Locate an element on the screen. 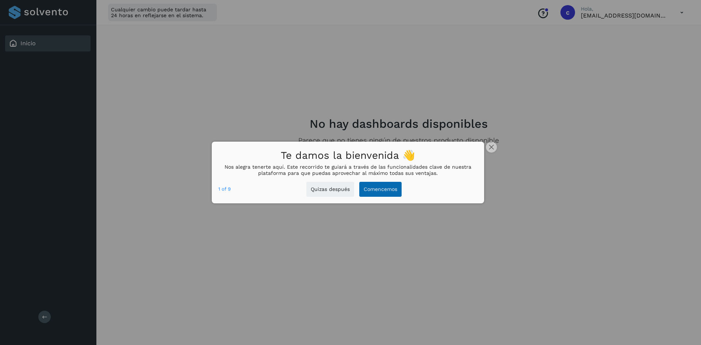 This screenshot has height=345, width=701. p: Nos alegra tenerte aquí. Este recorrido te guiará a través de las funcionalidades clave de nuestr... is located at coordinates (348, 170).